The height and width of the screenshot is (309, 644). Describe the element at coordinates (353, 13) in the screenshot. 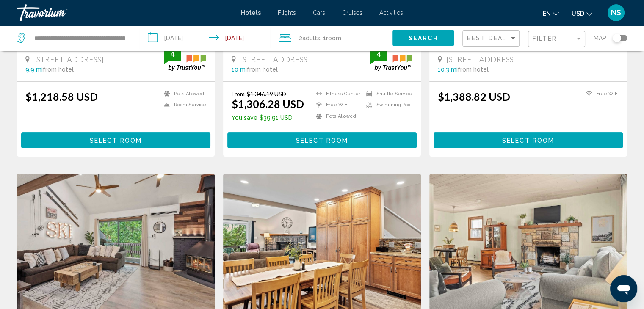

I see `span: Cruises` at that location.